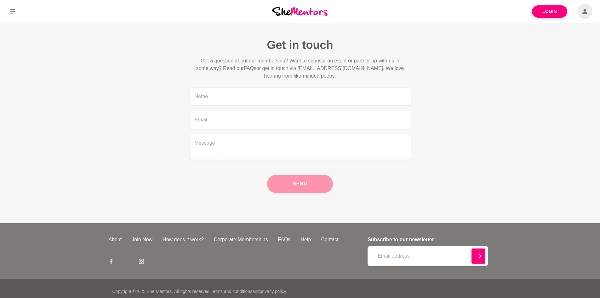 This screenshot has height=298, width=600. What do you see at coordinates (550, 11) in the screenshot?
I see `a: Login` at bounding box center [550, 11].